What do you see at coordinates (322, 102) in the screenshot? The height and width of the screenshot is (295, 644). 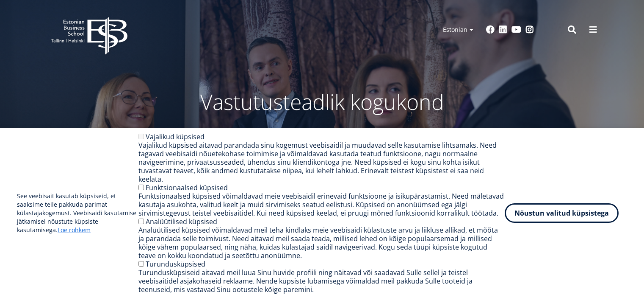 I see `p: Vastutusteadlik kogukond` at bounding box center [322, 102].